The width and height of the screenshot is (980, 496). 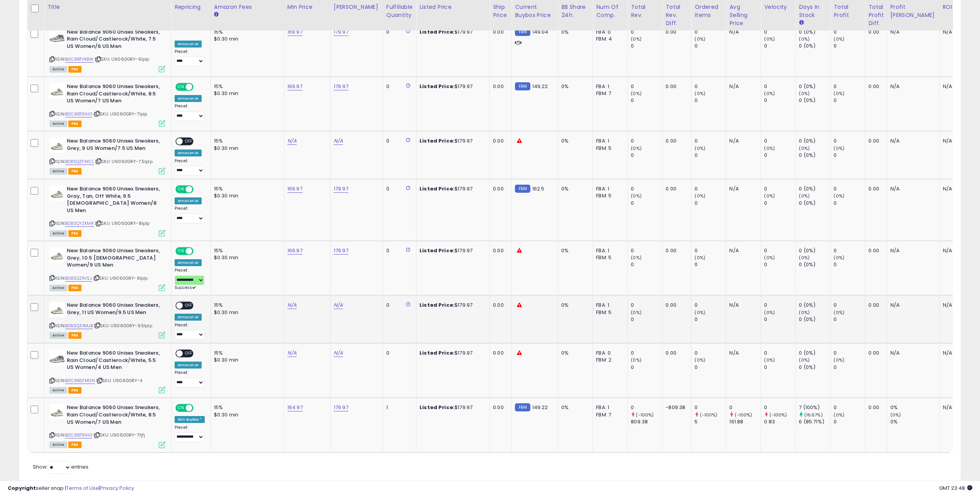 I want to click on div: Send us a message, so click(x=78, y=159).